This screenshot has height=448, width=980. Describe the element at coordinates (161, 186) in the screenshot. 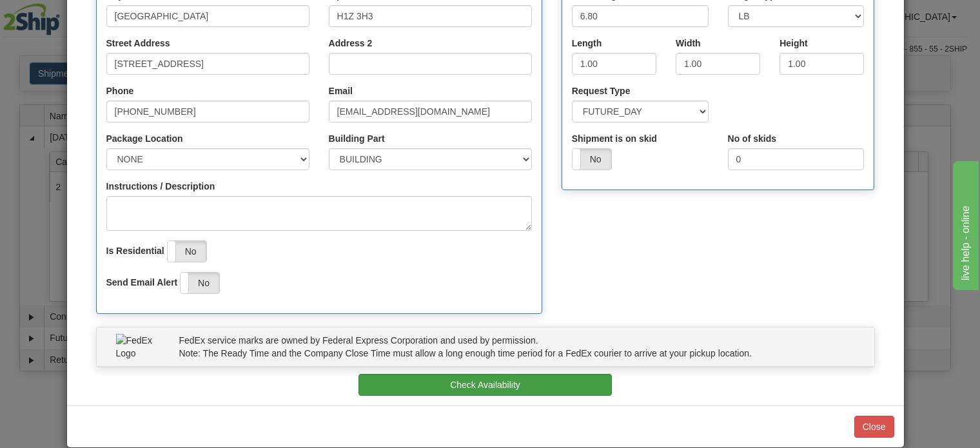

I see `label: Instructions / Description` at that location.